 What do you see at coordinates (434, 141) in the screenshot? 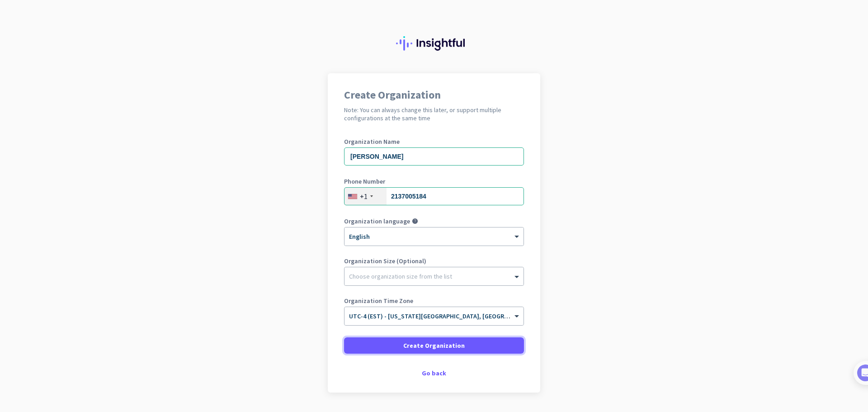
I see `label: Organization Name` at bounding box center [434, 141].